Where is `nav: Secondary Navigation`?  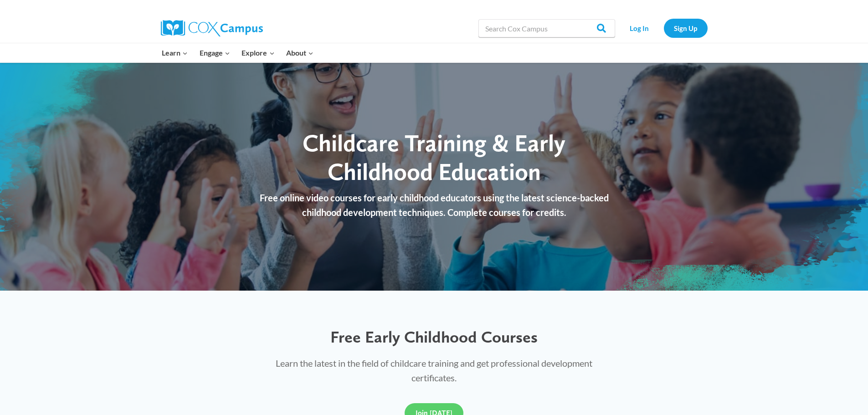 nav: Secondary Navigation is located at coordinates (664, 28).